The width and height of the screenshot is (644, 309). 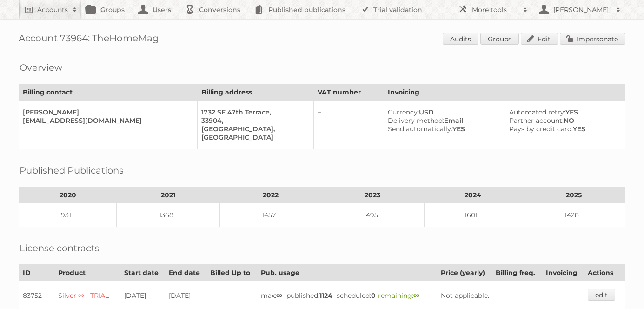 What do you see at coordinates (142, 273) in the screenshot?
I see `th: Start date` at bounding box center [142, 273].